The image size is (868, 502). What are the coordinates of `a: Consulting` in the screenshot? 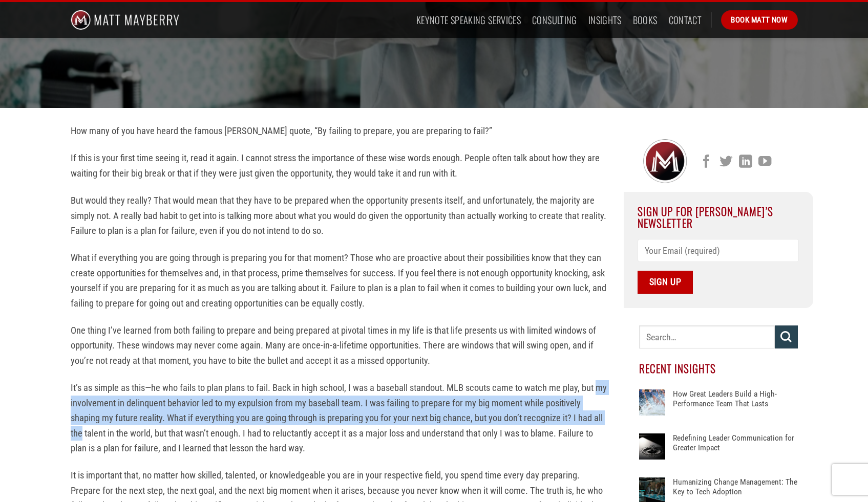 It's located at (555, 20).